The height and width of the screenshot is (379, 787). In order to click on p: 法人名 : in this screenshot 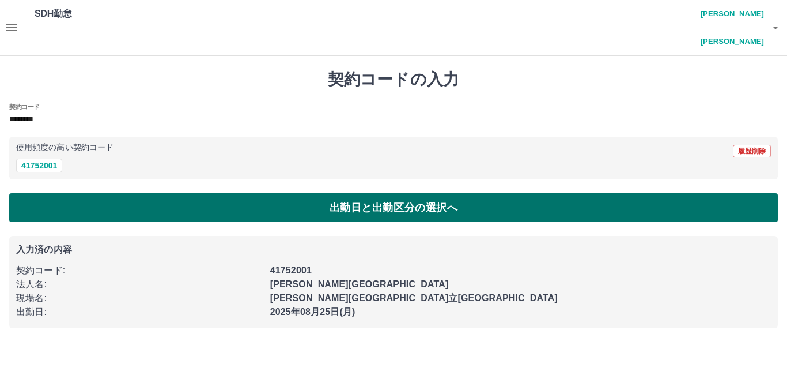, I will do `click(139, 284)`.